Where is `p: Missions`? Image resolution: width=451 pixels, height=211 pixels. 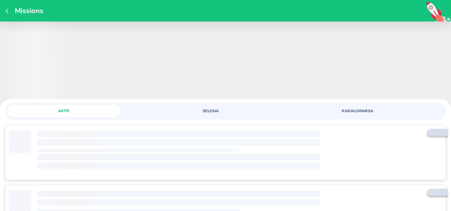
p: Missions is located at coordinates (27, 11).